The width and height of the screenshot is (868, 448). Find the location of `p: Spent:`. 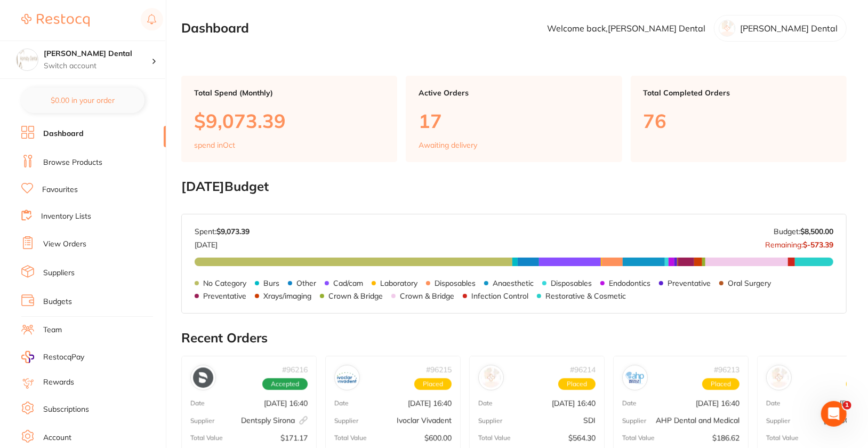

p: Spent: is located at coordinates (222, 232).